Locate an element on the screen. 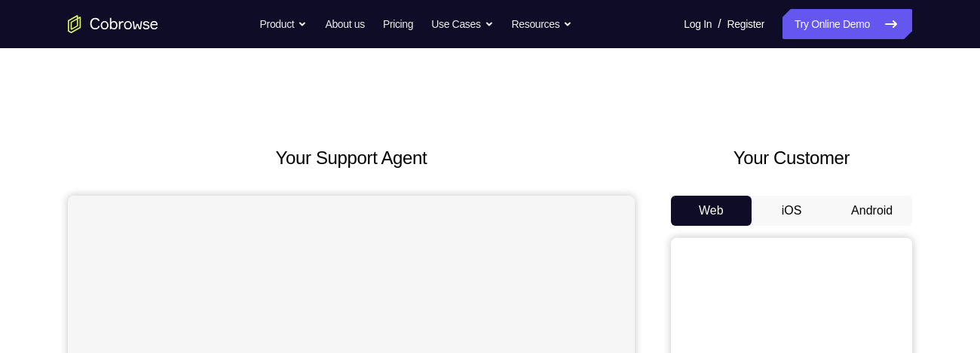 The height and width of the screenshot is (353, 980). button: iOS is located at coordinates (791, 211).